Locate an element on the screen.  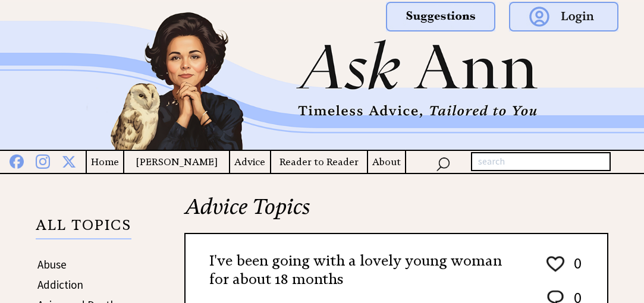
h2: I've been going with a lovely young woman for about 18 months is located at coordinates (366, 270).